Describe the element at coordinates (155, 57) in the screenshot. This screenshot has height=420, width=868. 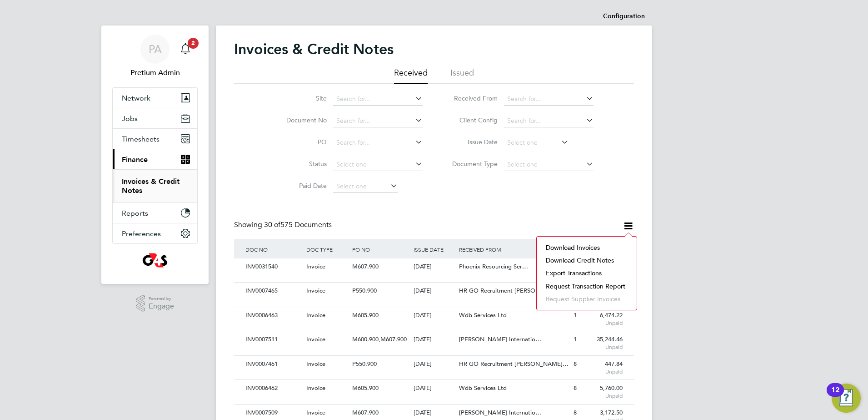
I see `a: PAPretium Admin` at that location.